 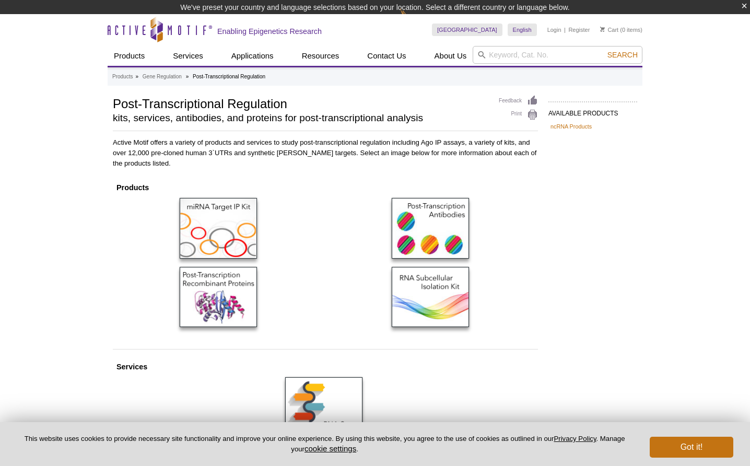 What do you see at coordinates (218, 229) in the screenshot?
I see `a: miRNA Target IP Kit` at bounding box center [218, 229].